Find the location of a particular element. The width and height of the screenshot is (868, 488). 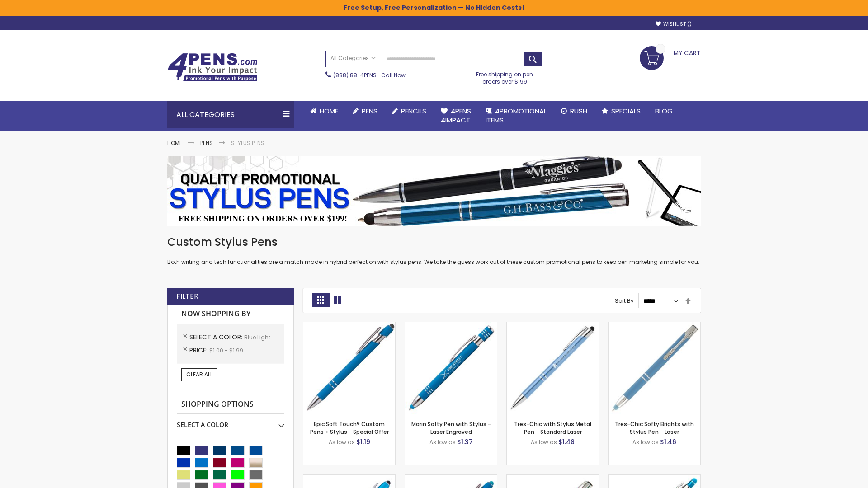

span: Home is located at coordinates (328, 111).